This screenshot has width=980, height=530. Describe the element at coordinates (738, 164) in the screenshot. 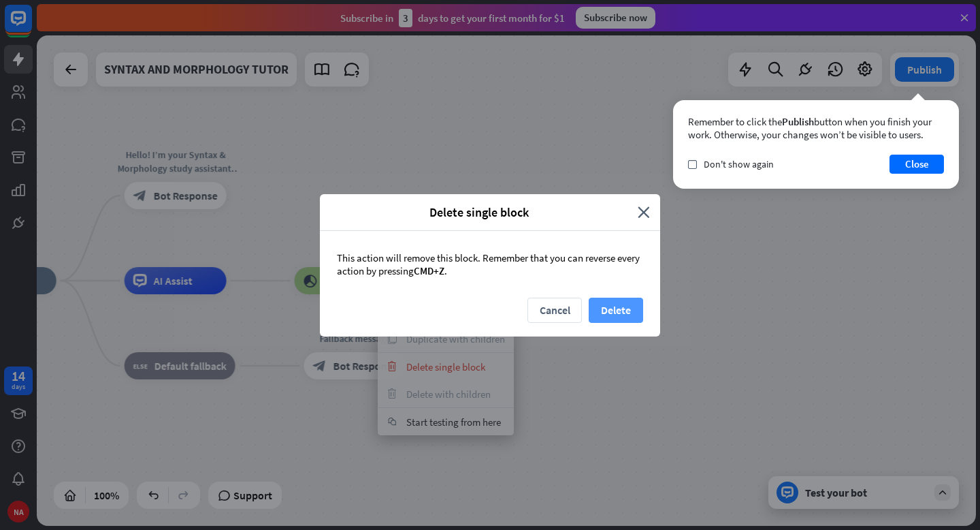

I see `span: Don't show again` at that location.